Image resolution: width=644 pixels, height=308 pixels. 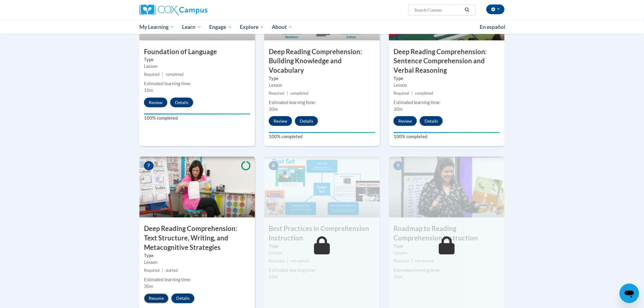 I want to click on span: 7, so click(x=149, y=166).